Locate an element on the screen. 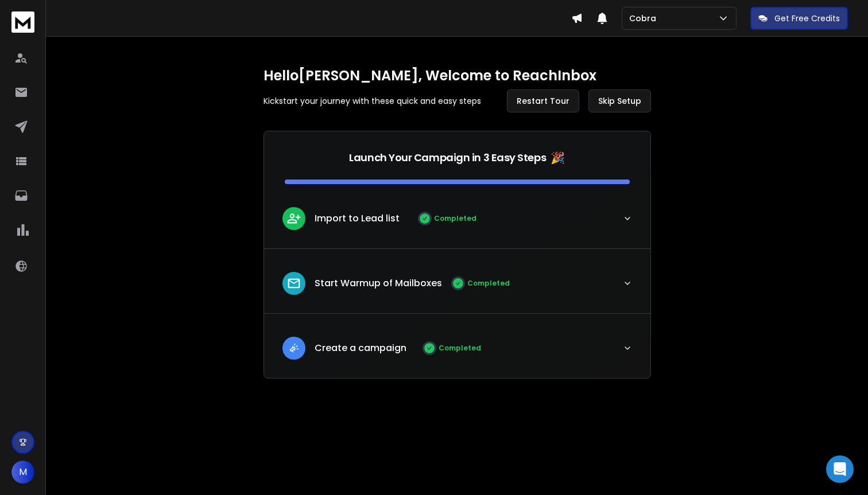  span: M is located at coordinates (23, 472).